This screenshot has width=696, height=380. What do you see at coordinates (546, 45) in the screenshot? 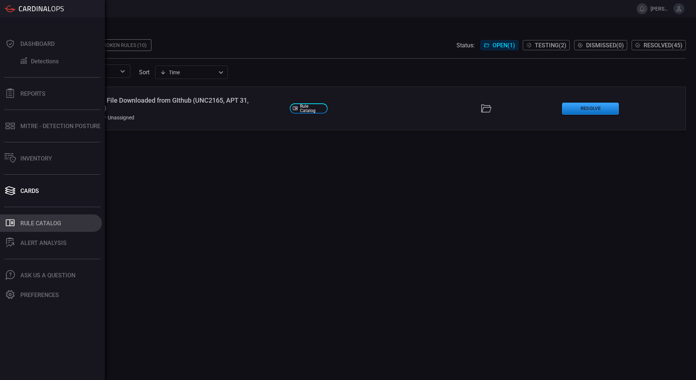
I see `button: Testing(2)` at bounding box center [546, 45].